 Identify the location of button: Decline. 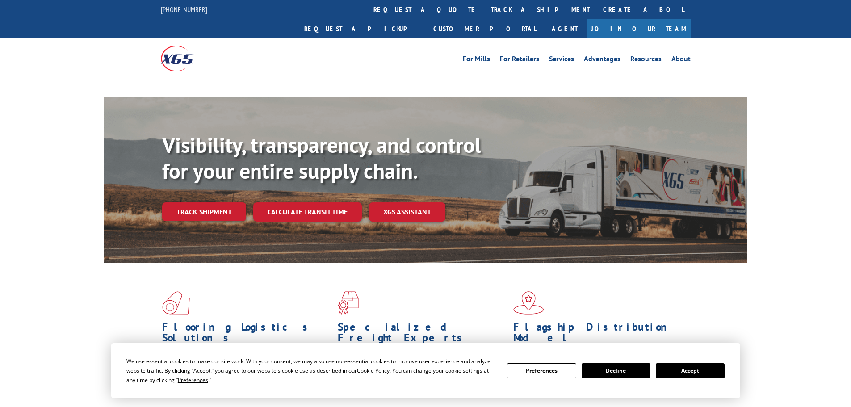
(616, 371).